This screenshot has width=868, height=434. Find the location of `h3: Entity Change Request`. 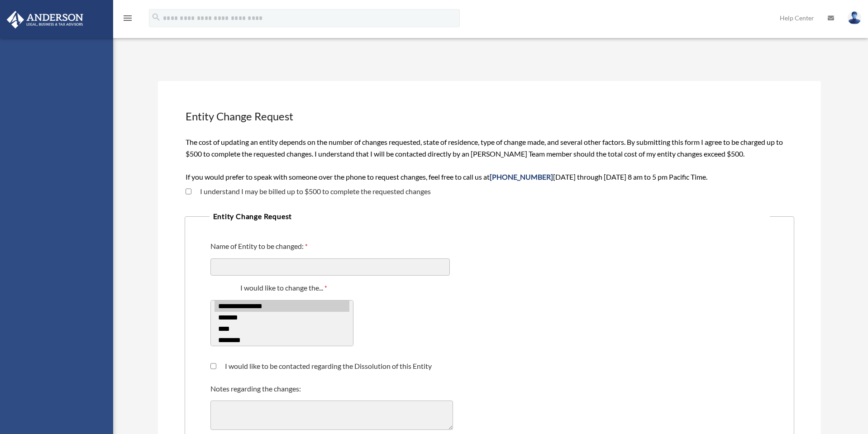

h3: Entity Change Request is located at coordinates (490, 116).